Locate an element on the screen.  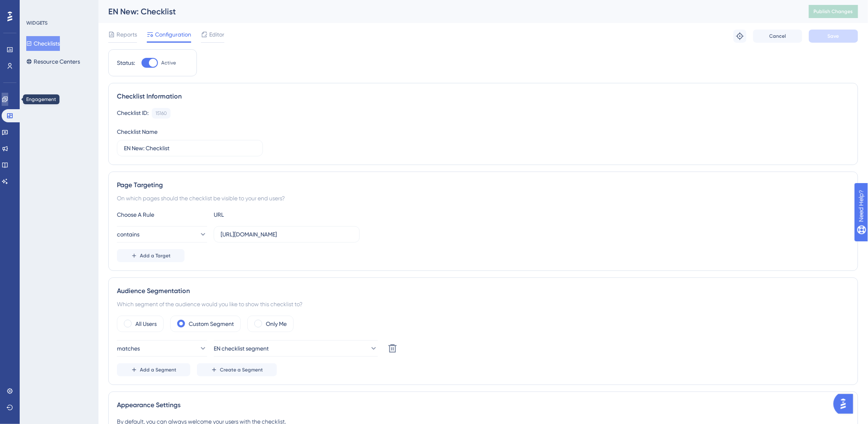
span: Add a Target is located at coordinates (155, 255).